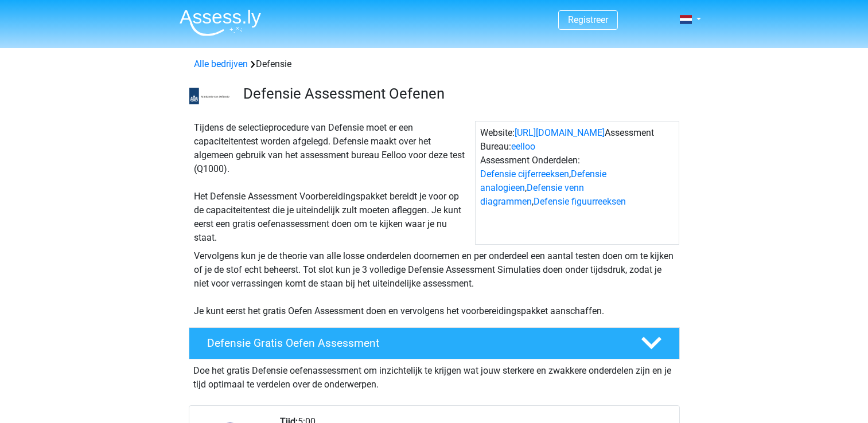  Describe the element at coordinates (588, 19) in the screenshot. I see `a: Registreer` at that location.